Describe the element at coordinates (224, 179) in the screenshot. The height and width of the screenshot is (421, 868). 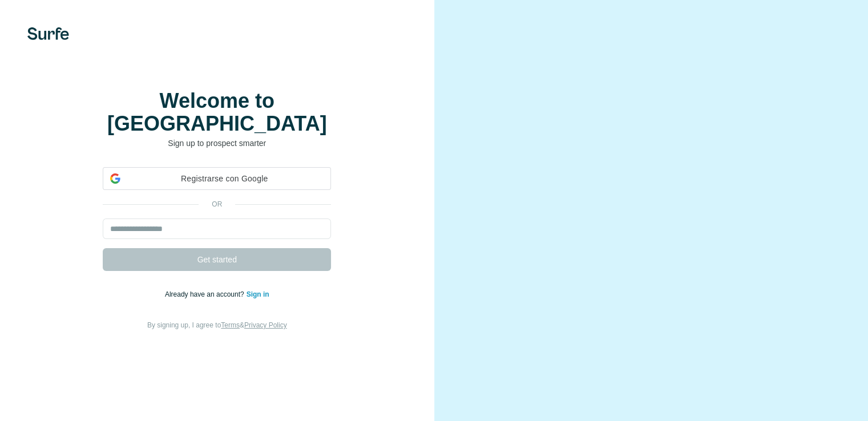
I see `span: Registrarse con Google` at that location.